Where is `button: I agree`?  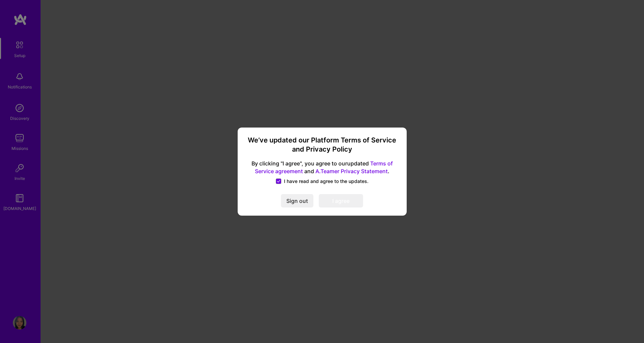 button: I agree is located at coordinates (341, 201).